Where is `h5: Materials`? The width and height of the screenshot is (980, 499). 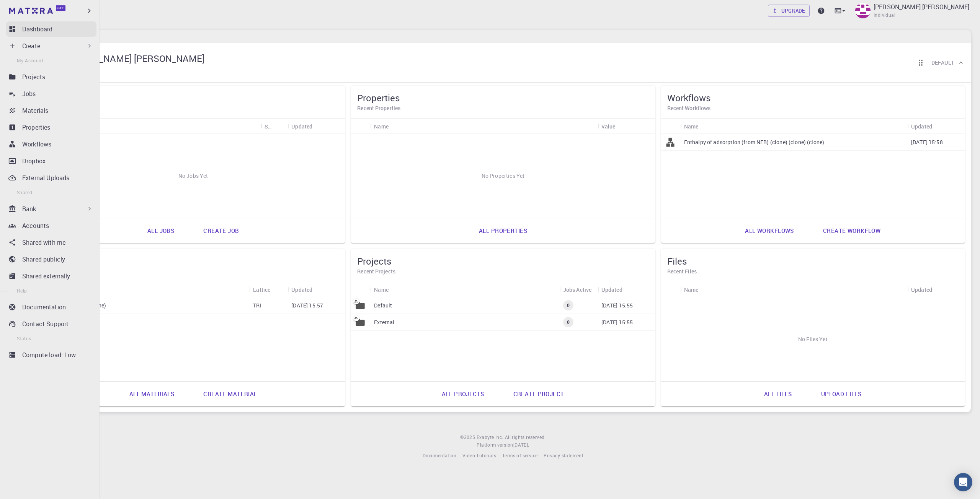 h5: Materials is located at coordinates (193, 261).